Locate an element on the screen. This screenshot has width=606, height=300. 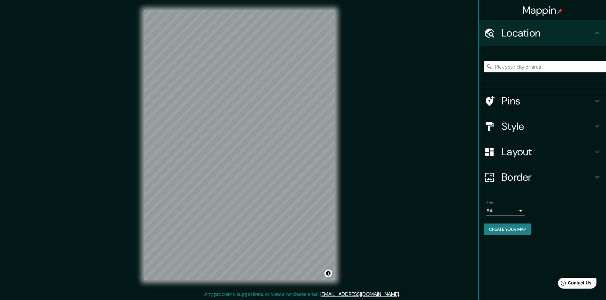
p: Any problems, suggestions, or concerns please email . is located at coordinates (302, 295).